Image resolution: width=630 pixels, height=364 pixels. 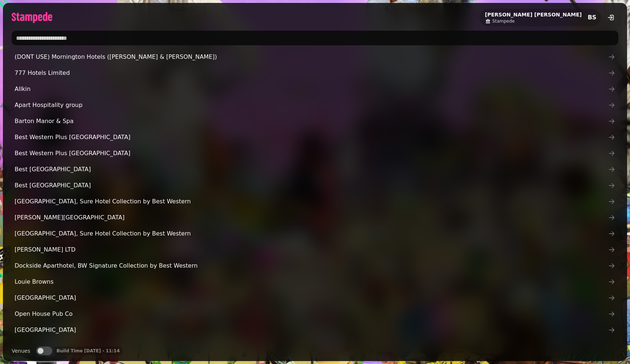 What do you see at coordinates (311, 89) in the screenshot?
I see `span: Allkin` at bounding box center [311, 89].